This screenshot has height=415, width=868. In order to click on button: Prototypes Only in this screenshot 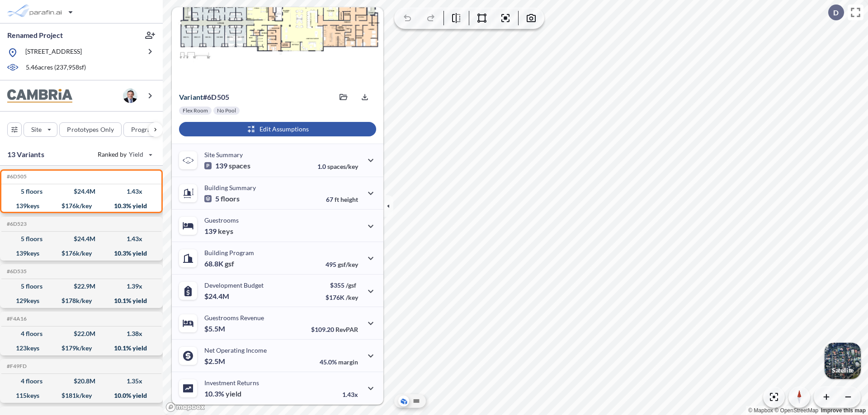, I will do `click(91, 129)`.